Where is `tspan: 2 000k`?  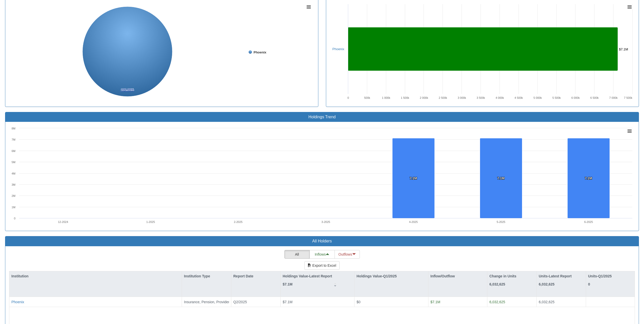
tspan: 2 000k is located at coordinates (424, 98).